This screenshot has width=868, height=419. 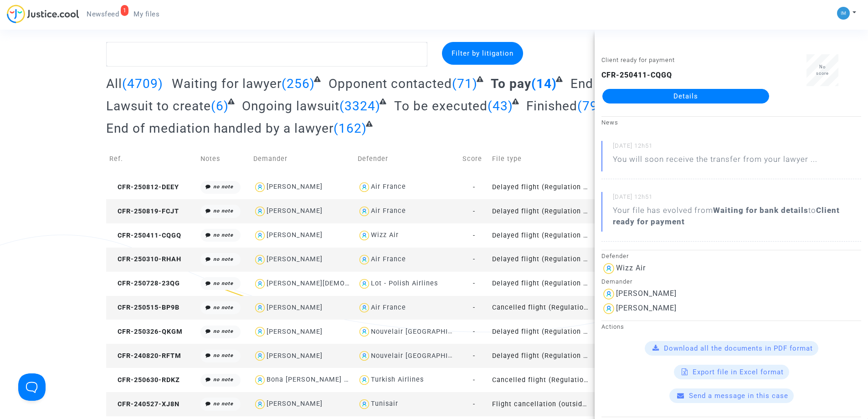 What do you see at coordinates (302, 159) in the screenshot?
I see `td: Demander` at bounding box center [302, 159].